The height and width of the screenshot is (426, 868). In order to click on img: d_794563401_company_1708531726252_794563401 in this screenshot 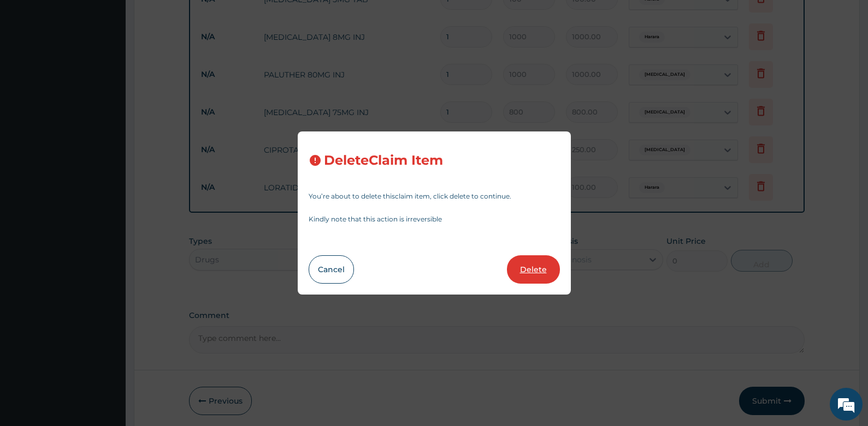, I will do `click(32, 68)`.